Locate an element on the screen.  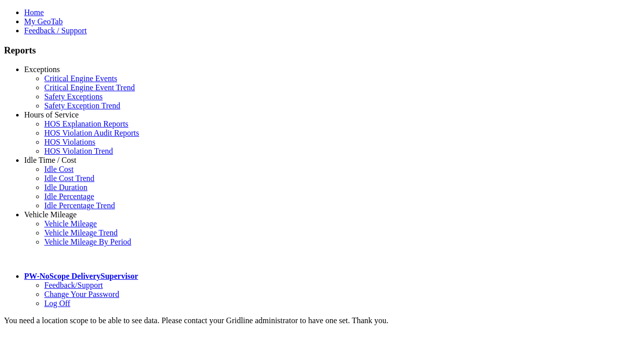
a: Idle Cost is located at coordinates (59, 169).